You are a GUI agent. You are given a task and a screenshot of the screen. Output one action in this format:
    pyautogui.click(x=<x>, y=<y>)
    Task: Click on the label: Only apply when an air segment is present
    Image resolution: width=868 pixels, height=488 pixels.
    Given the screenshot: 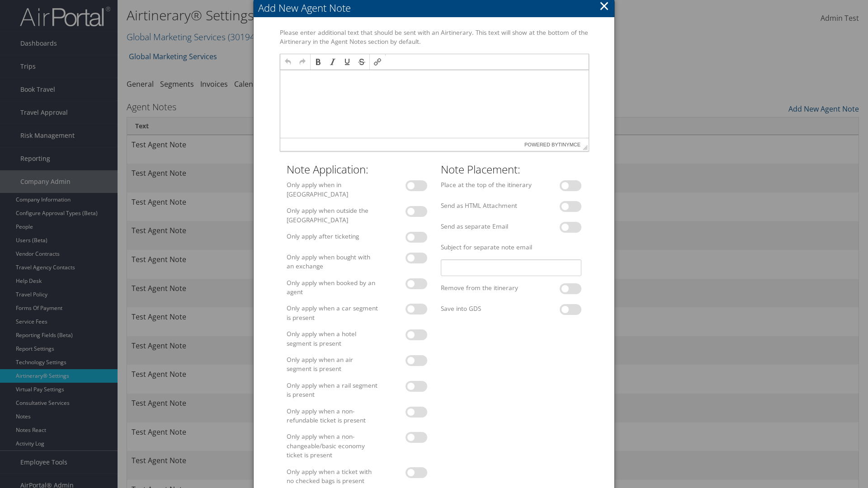 What is the action you would take?
    pyautogui.click(x=333, y=364)
    